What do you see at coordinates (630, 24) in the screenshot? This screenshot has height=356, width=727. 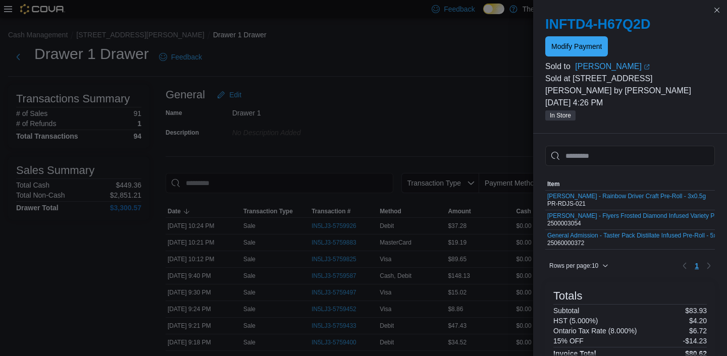 I see `h2: INFTD4-H67Q2D` at bounding box center [630, 24].